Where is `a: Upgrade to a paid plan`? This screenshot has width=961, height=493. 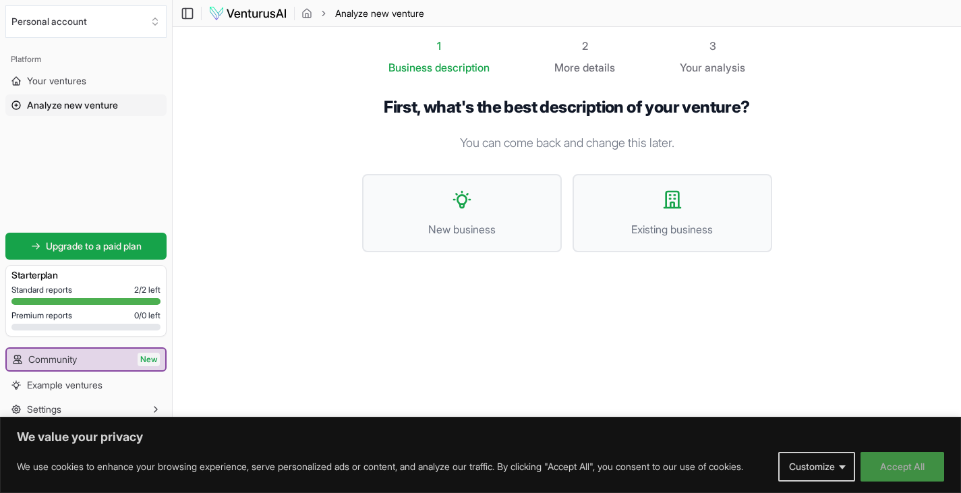
a: Upgrade to a paid plan is located at coordinates (86, 246).